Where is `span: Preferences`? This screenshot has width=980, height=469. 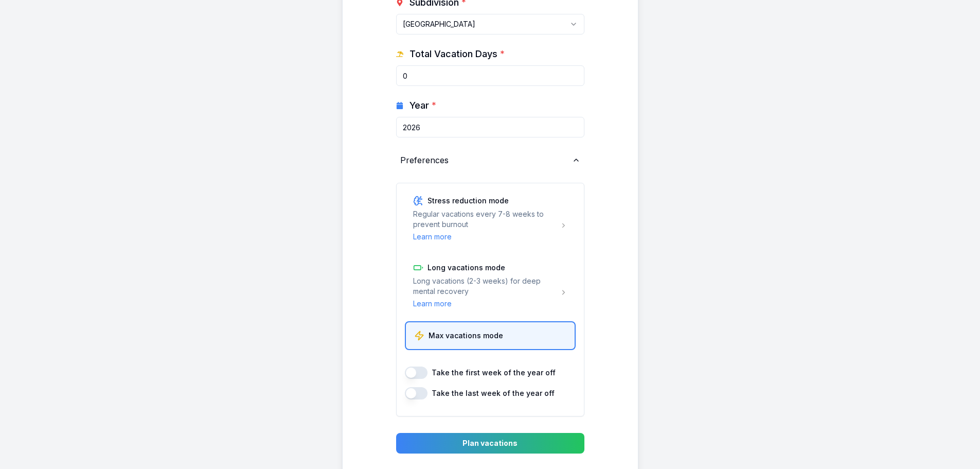 span: Preferences is located at coordinates (424, 160).